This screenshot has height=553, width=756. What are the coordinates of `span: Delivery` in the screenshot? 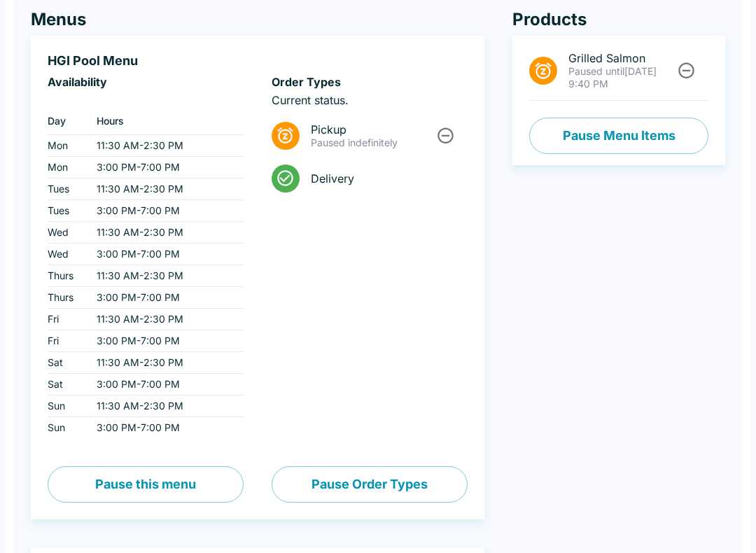 It's located at (384, 178).